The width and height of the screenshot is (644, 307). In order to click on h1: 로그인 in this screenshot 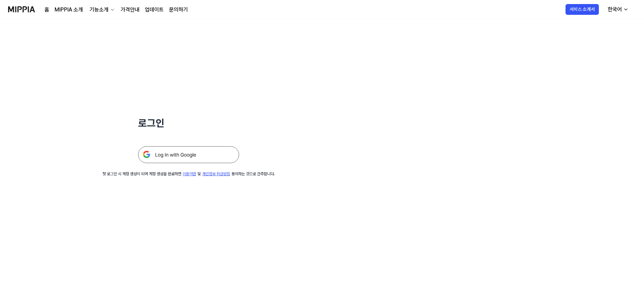, I will do `click(189, 123)`.